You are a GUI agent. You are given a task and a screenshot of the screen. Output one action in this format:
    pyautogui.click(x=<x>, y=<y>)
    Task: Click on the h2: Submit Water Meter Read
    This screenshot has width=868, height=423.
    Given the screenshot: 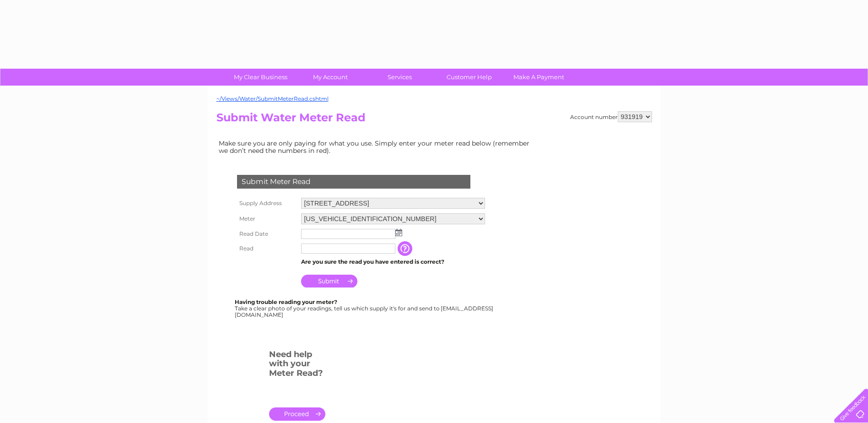 What is the action you would take?
    pyautogui.click(x=434, y=120)
    